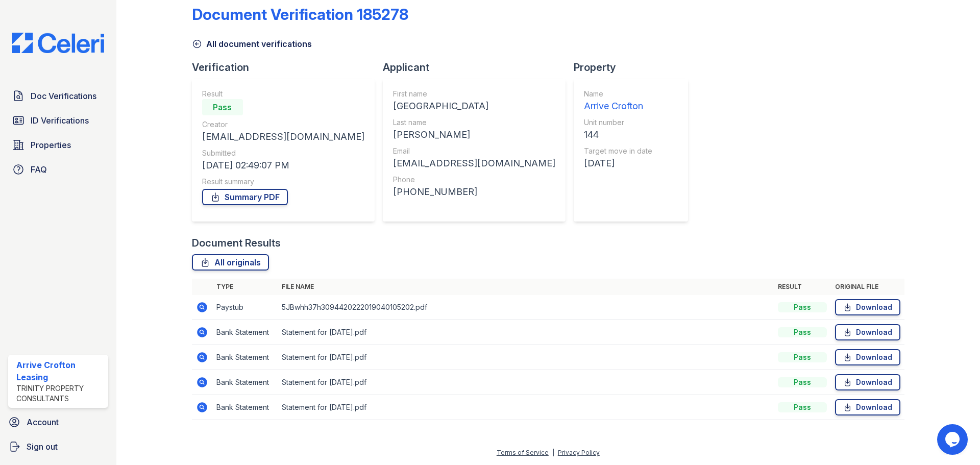  What do you see at coordinates (617, 106) in the screenshot?
I see `div: Arrive Crofton` at bounding box center [617, 106].